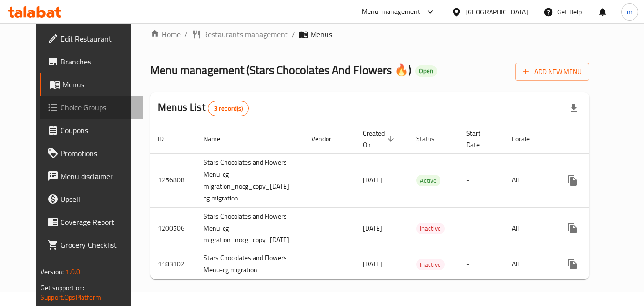 This screenshot has height=306, width=644. Describe the element at coordinates (240, 34) in the screenshot. I see `a: Restaurants management` at that location.